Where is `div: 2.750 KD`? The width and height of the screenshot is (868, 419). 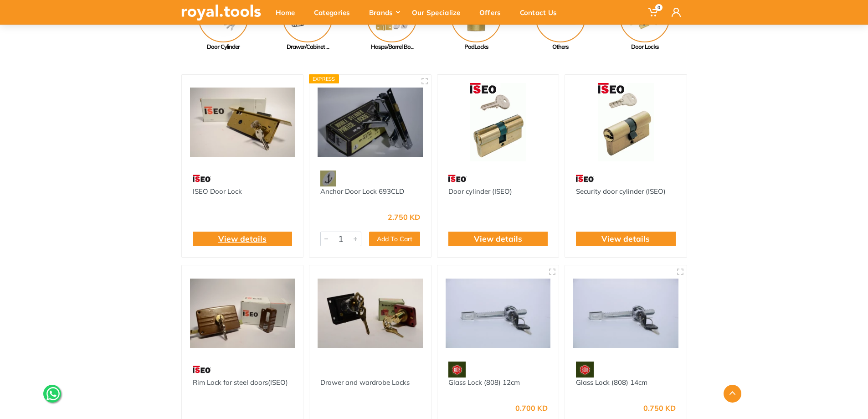 div: 2.750 KD is located at coordinates (404, 217).